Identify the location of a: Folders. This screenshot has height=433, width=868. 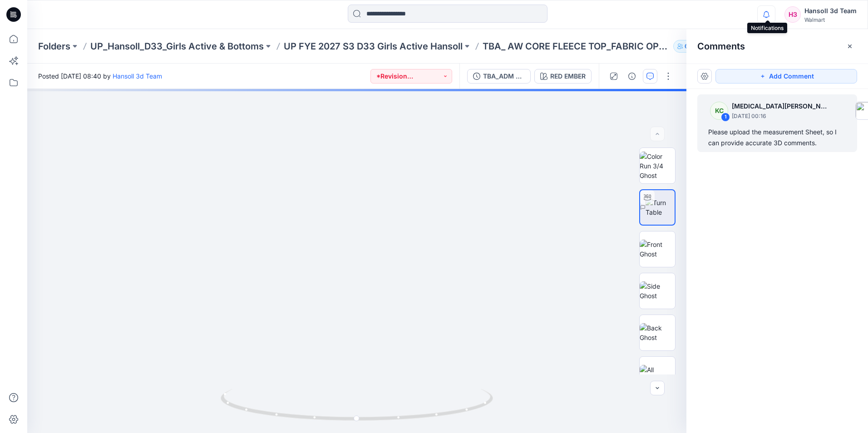
(54, 46).